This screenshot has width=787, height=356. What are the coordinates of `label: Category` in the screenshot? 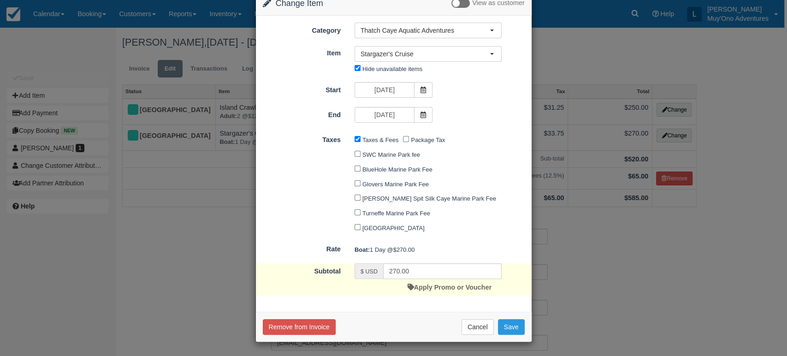 It's located at (302, 29).